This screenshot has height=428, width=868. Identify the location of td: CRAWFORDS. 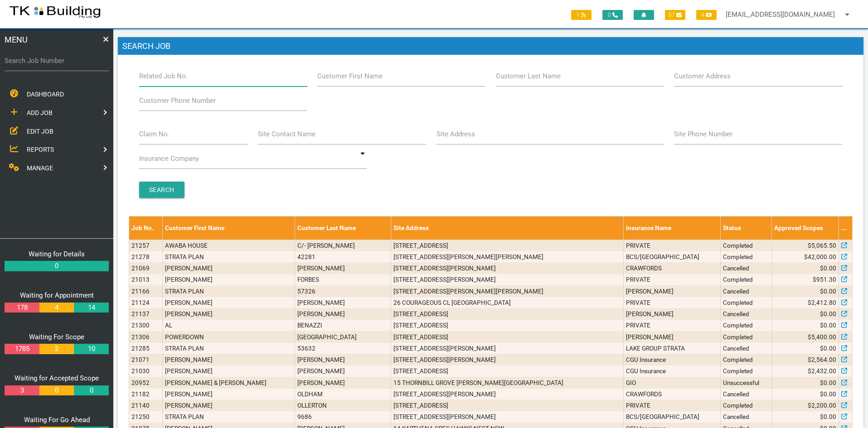
(672, 394).